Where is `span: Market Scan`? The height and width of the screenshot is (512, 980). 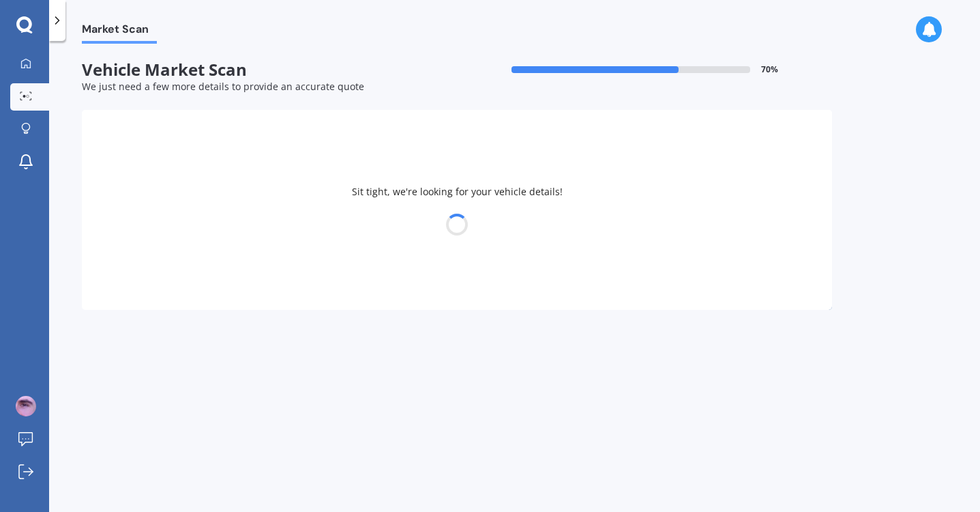 span: Market Scan is located at coordinates (119, 32).